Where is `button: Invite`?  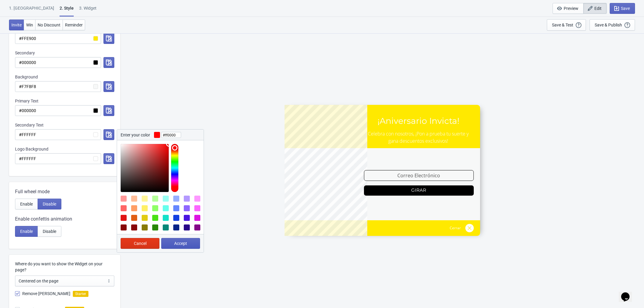 button: Invite is located at coordinates (17, 25).